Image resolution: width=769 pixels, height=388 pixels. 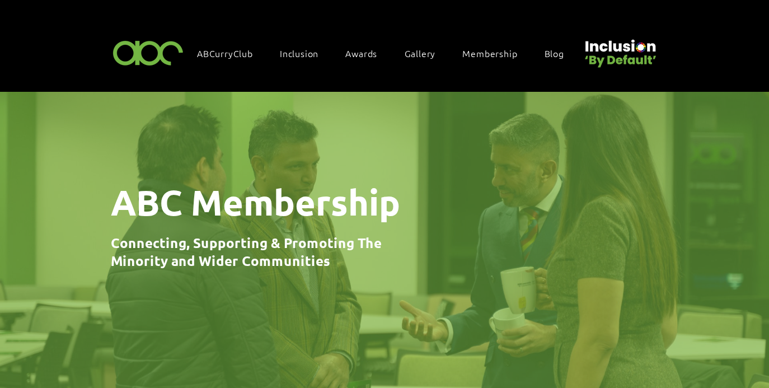 What do you see at coordinates (366, 53) in the screenshot?
I see `div: Awards` at bounding box center [366, 53].